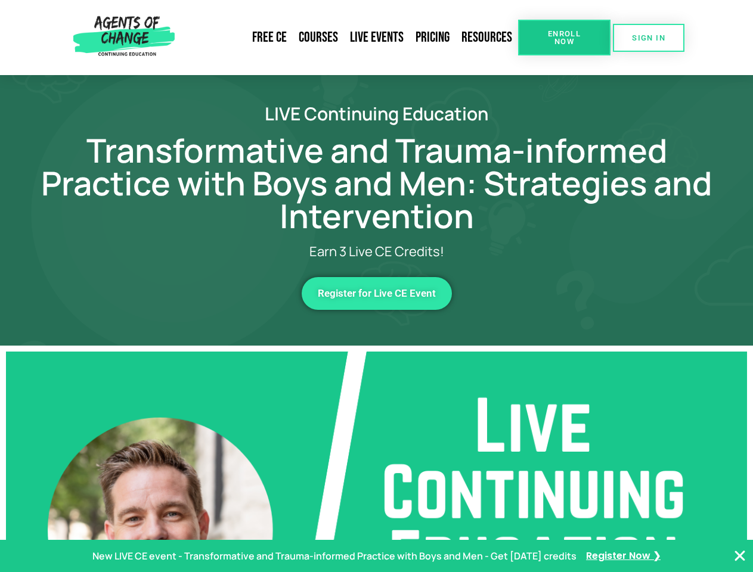  I want to click on h2: LIVE Continuing Education, so click(377, 113).